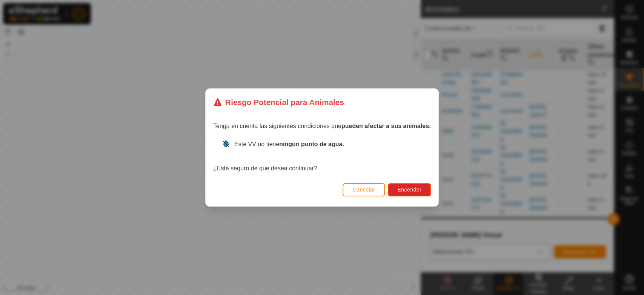 The width and height of the screenshot is (644, 295). What do you see at coordinates (289, 144) in the screenshot?
I see `span: Este VV no tiene` at bounding box center [289, 144].